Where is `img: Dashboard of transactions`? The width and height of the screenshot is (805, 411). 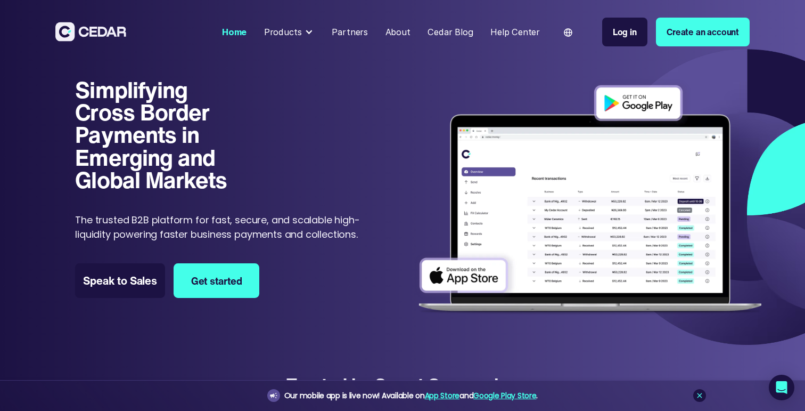
img: Dashboard of transactions is located at coordinates (590, 200).